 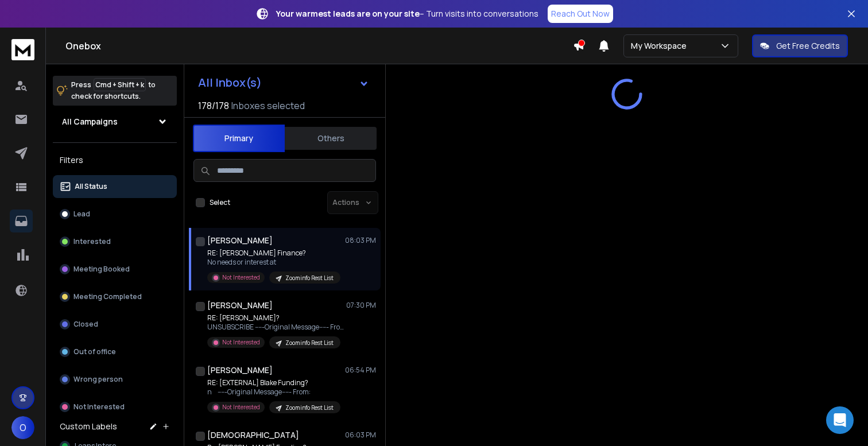 What do you see at coordinates (661, 46) in the screenshot?
I see `p: My Workspace` at bounding box center [661, 46].